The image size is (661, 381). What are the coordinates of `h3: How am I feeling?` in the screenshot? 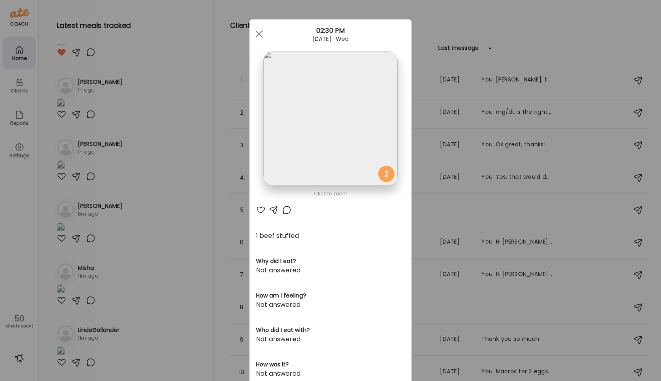 It's located at (330, 295).